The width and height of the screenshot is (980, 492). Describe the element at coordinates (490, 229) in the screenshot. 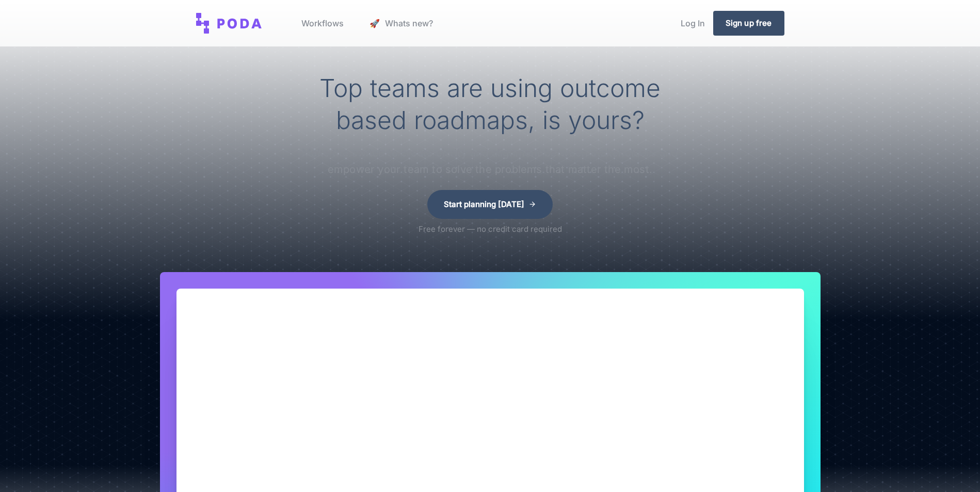

I see `p: Free forever — no credit card required` at that location.